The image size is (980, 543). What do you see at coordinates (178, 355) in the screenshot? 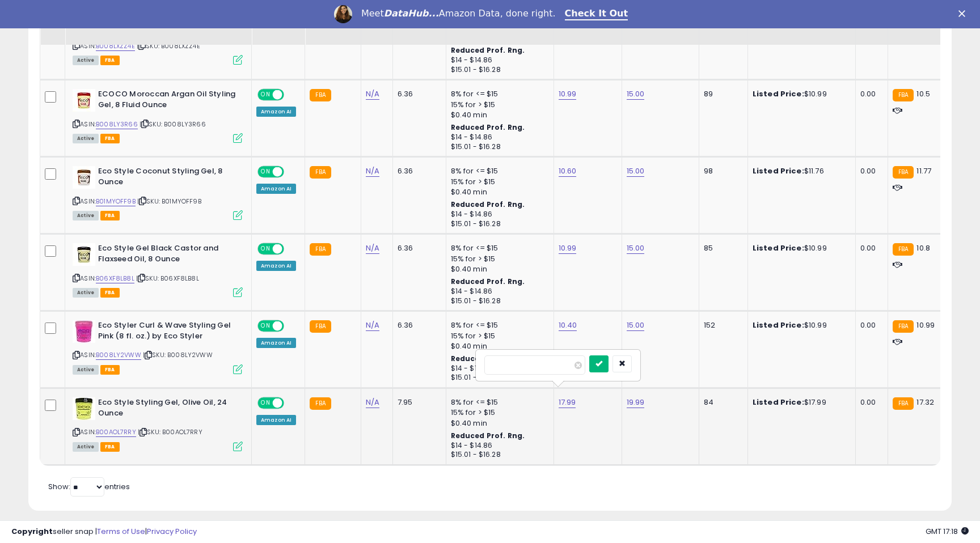
I see `span: | SKU: B008LY2VWW` at bounding box center [178, 355].